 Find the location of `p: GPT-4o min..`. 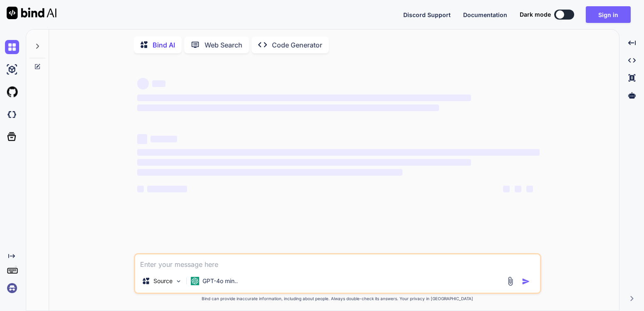

p: GPT-4o min.. is located at coordinates (220, 281).